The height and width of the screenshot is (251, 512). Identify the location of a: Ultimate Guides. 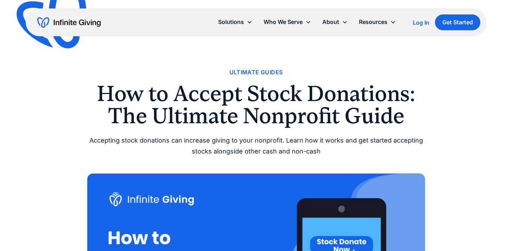
(256, 72).